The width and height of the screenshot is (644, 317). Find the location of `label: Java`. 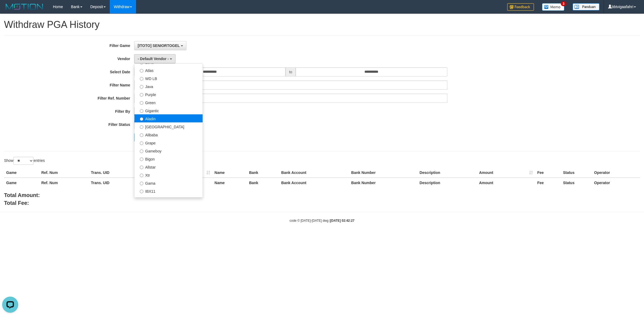

label: Java is located at coordinates (168, 86).